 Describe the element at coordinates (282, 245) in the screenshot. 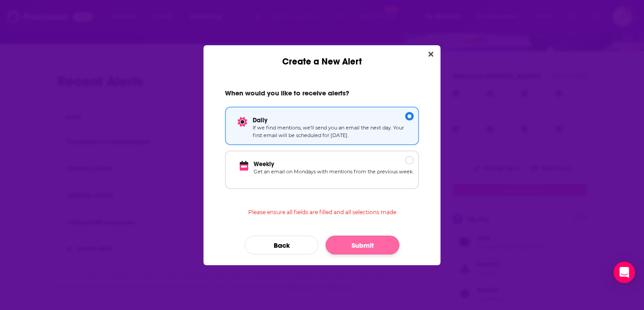

I see `button: Back` at that location.